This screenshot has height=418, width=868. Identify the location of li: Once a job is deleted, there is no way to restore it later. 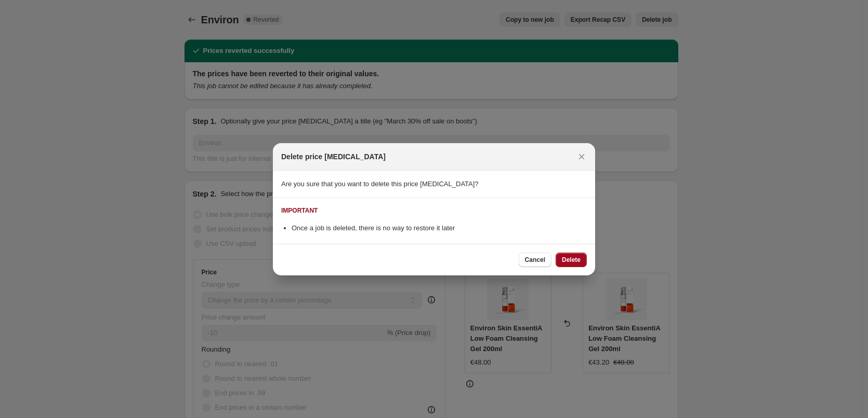
(439, 228).